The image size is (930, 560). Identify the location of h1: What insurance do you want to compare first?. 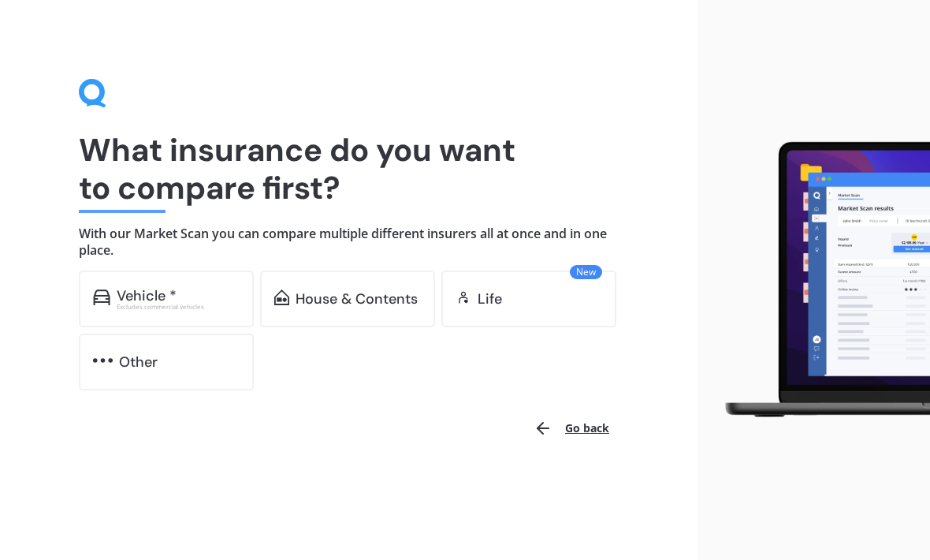
(348, 169).